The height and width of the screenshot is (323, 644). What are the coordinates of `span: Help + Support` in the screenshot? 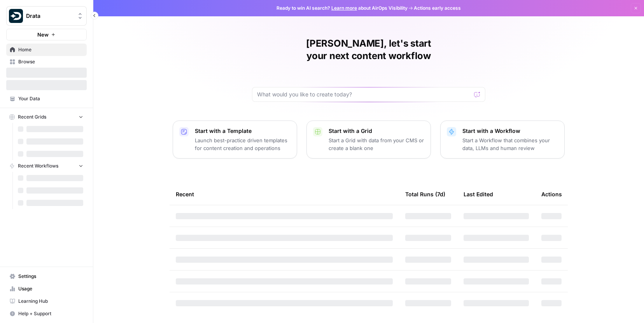 It's located at (50, 314).